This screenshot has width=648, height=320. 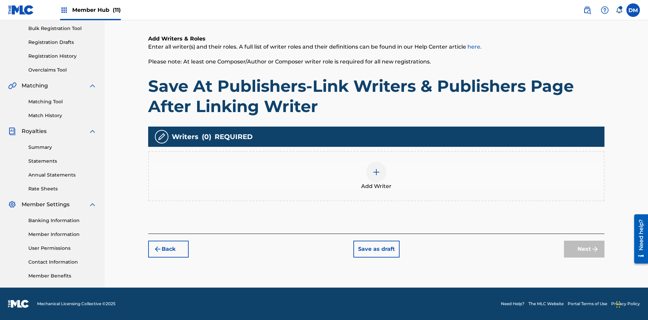 I want to click on span: Please note: At least one Composer/Author or Composer writer role is required for all new registr..., so click(x=290, y=61).